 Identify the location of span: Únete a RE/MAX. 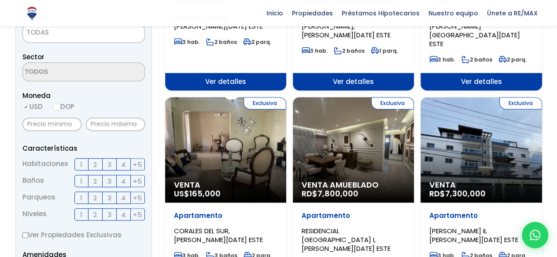
(512, 13).